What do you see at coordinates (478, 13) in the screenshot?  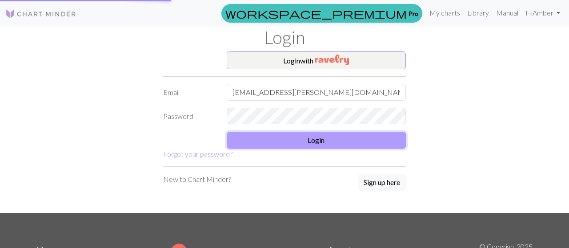 I see `a: Library` at bounding box center [478, 13].